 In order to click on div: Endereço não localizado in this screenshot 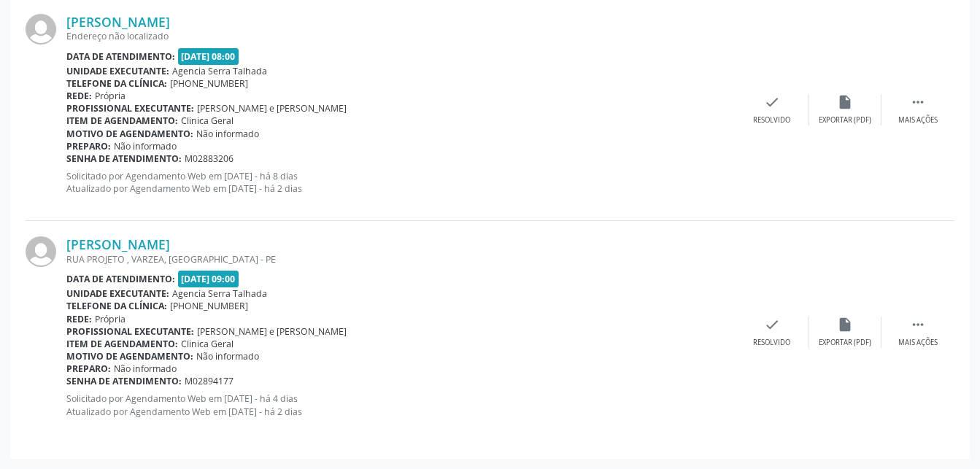, I will do `click(400, 36)`.